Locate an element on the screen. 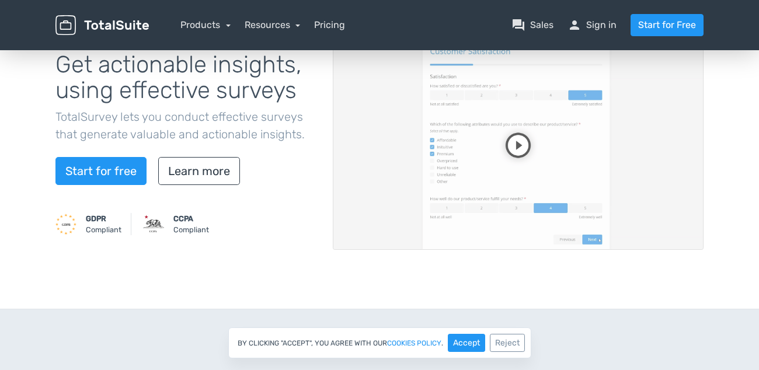 This screenshot has width=759, height=370. a: personSign in is located at coordinates (592, 25).